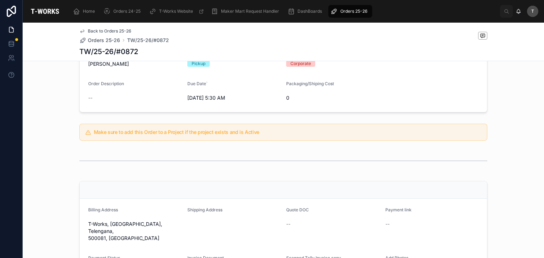  Describe the element at coordinates (197, 84) in the screenshot. I see `span: Due Date`` at that location.